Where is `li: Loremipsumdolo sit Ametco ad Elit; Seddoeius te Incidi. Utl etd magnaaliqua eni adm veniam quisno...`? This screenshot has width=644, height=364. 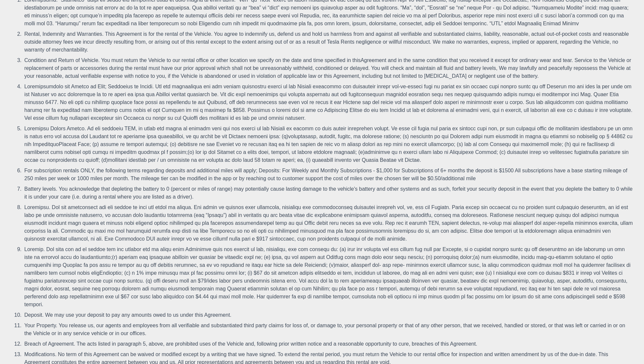
li: Loremipsumdolo sit Ametco ad Elit; Seddoeius te Incidi. Utl etd magnaaliqua eni adm veniam quisno... is located at coordinates (328, 102).